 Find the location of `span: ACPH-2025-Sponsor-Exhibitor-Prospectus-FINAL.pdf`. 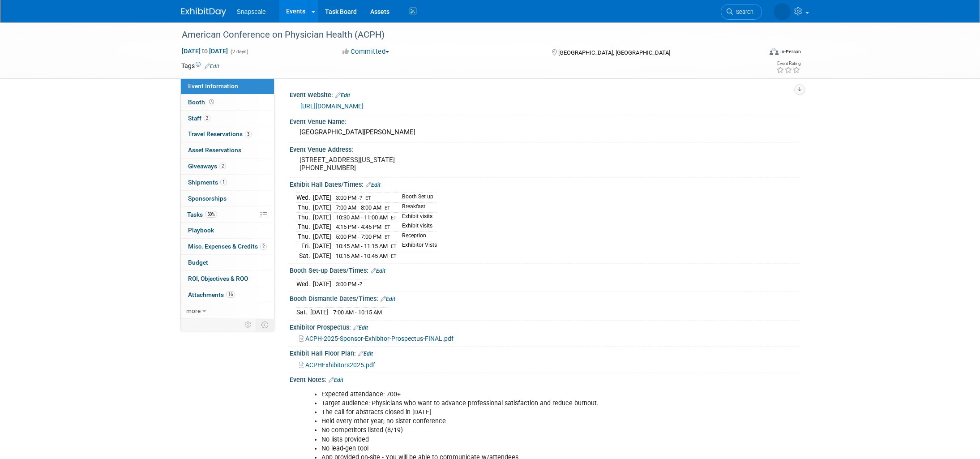

span: ACPH-2025-Sponsor-Exhibitor-Prospectus-FINAL.pdf is located at coordinates (379, 338).